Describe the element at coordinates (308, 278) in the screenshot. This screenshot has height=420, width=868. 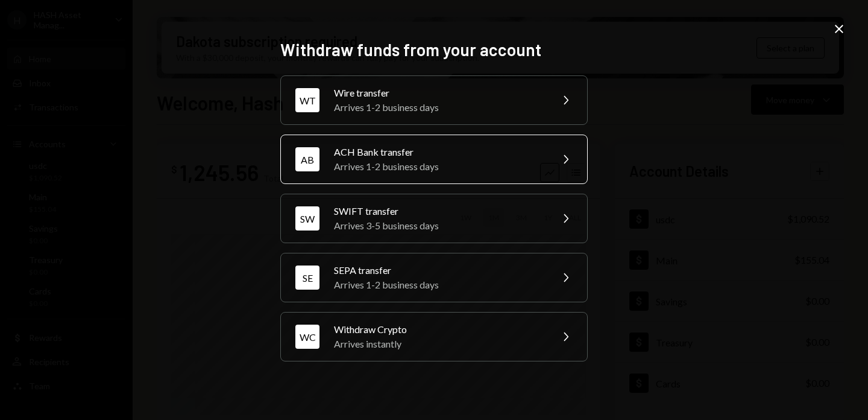
I see `div: SE` at that location.